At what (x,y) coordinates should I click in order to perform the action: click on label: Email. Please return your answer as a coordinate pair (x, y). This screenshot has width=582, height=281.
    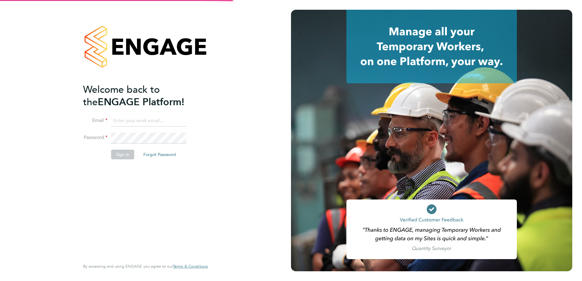
    Looking at the image, I should click on (95, 120).